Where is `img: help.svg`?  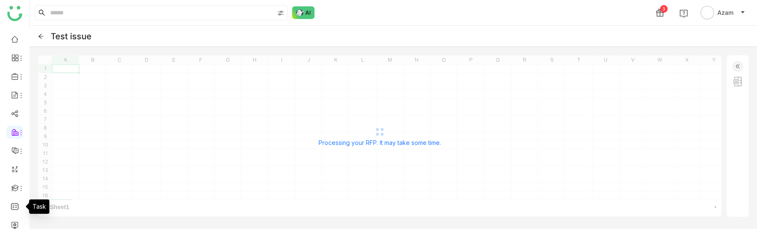
img: help.svg is located at coordinates (684, 14).